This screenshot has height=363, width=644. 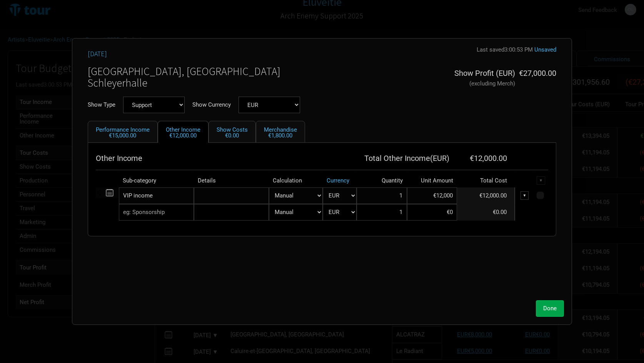 I want to click on a: Unsaved, so click(x=545, y=50).